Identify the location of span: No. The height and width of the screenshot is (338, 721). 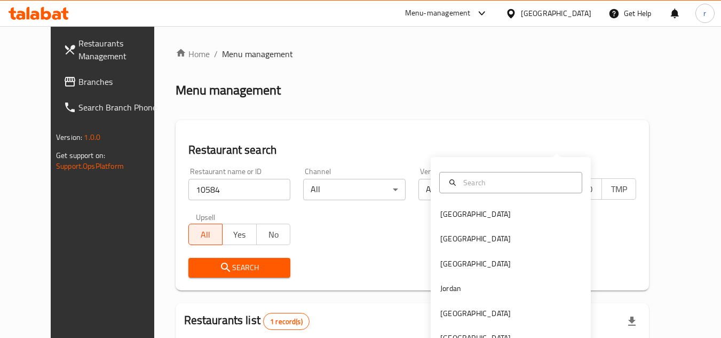
(274, 234).